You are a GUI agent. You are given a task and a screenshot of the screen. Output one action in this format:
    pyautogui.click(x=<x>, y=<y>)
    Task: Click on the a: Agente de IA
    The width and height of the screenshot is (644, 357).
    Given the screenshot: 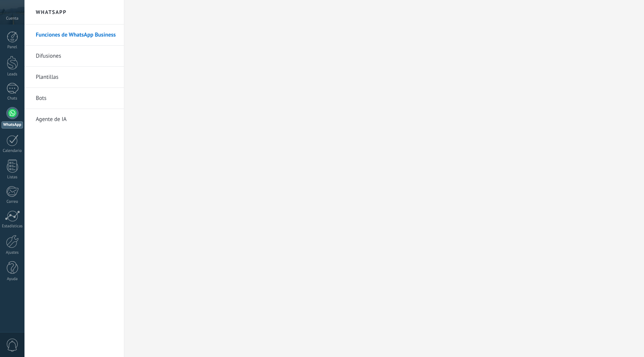 What is the action you would take?
    pyautogui.click(x=76, y=119)
    